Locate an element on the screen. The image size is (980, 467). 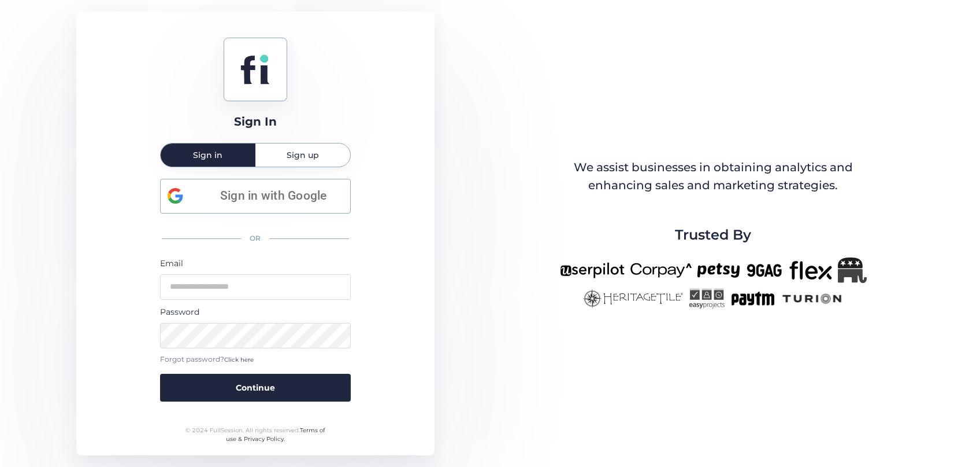
span: Sign up is located at coordinates (302, 155).